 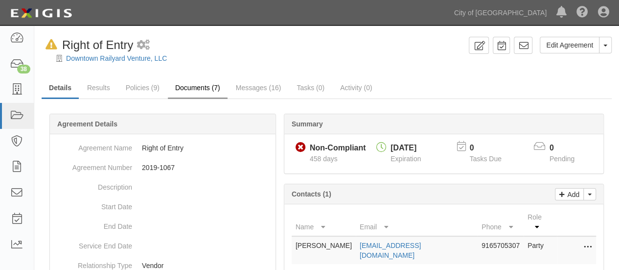 What do you see at coordinates (300, 147) in the screenshot?
I see `i: Non-Compliant` at bounding box center [300, 147].